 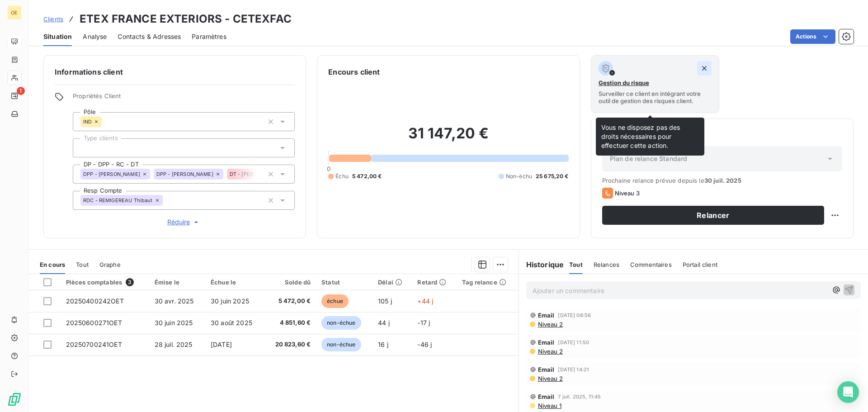 What do you see at coordinates (342, 176) in the screenshot?
I see `span: Échu` at bounding box center [342, 176].